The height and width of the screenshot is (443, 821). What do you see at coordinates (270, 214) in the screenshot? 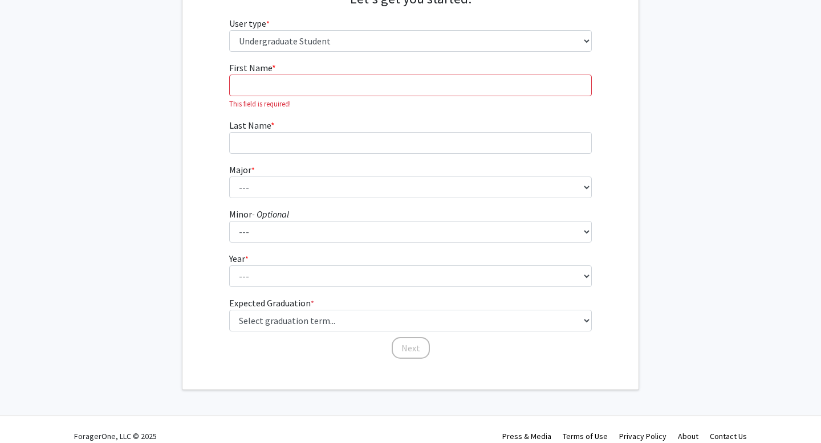
I see `i: - Optional` at bounding box center [270, 214].